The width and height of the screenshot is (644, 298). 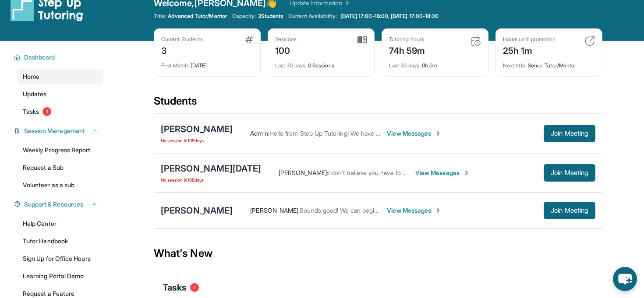 What do you see at coordinates (160, 16) in the screenshot?
I see `span: Title:` at bounding box center [160, 16].